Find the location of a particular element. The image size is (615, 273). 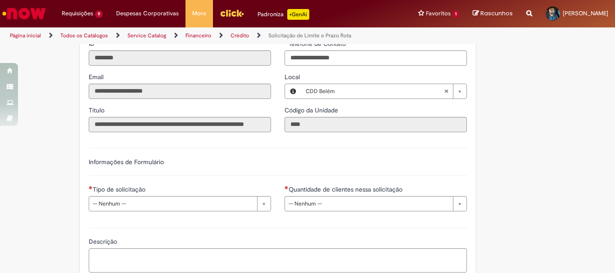

span: Favoritos is located at coordinates (438, 14).